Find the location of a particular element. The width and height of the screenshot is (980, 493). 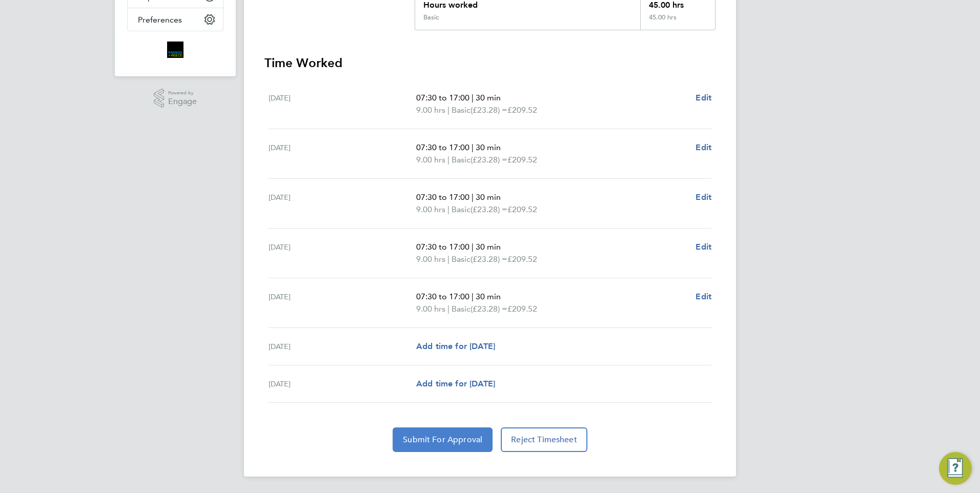

a: Powered byEngage is located at coordinates (175, 99).